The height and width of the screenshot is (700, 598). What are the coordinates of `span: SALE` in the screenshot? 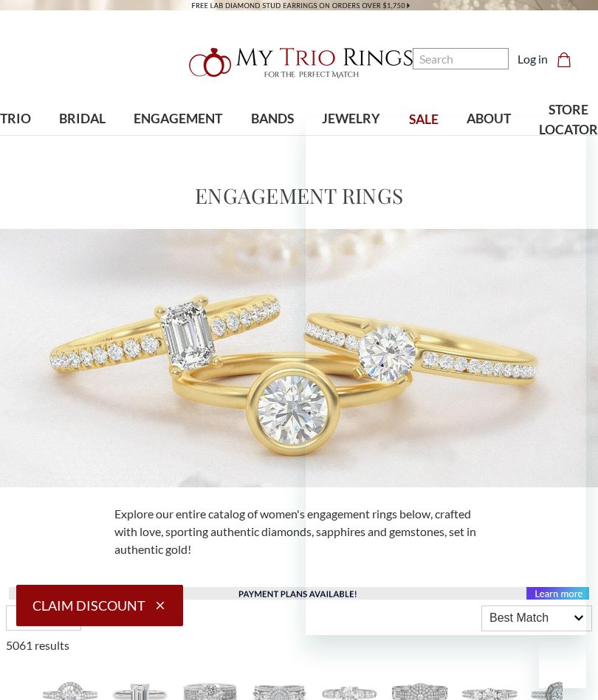 It's located at (424, 120).